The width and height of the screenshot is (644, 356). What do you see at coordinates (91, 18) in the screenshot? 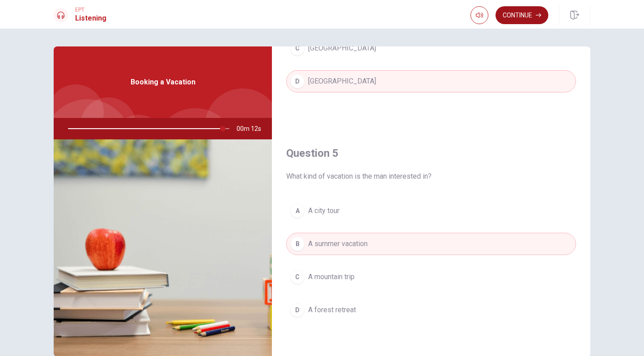
I see `h1: Listening` at bounding box center [91, 18].